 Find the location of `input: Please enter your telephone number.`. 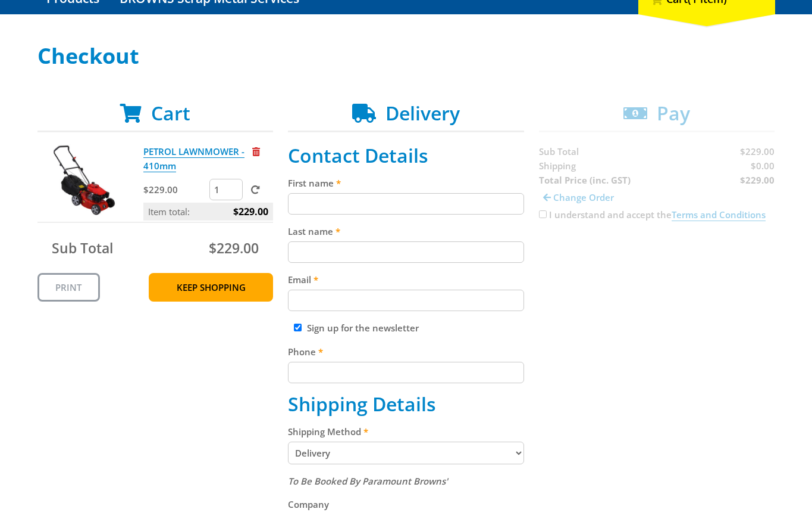

input: Please enter your telephone number. is located at coordinates (406, 372).